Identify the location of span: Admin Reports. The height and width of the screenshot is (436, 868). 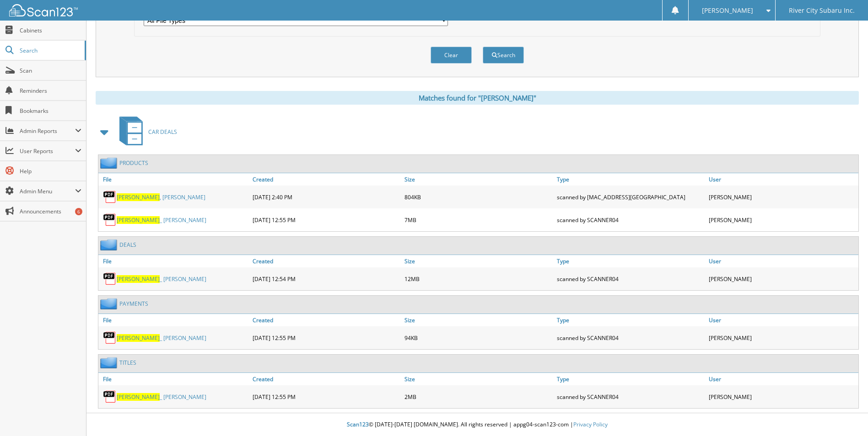
(47, 131).